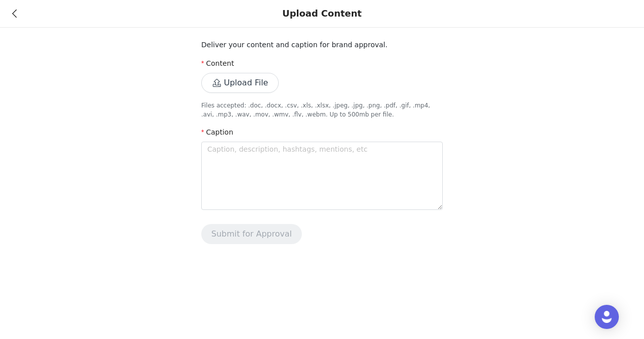 The width and height of the screenshot is (644, 339). Describe the element at coordinates (607, 317) in the screenshot. I see `div: Open Intercom Messenger` at that location.